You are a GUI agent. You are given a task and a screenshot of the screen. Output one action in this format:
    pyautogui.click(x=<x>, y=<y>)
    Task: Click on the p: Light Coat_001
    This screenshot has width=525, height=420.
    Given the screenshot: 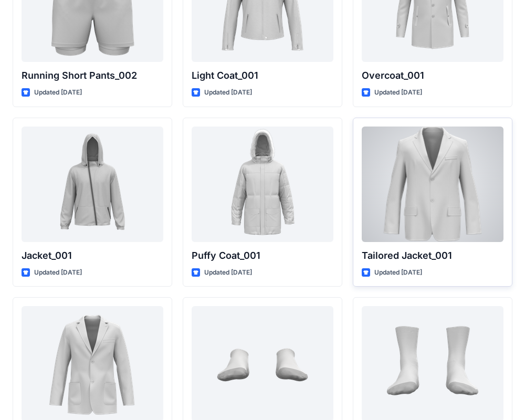 What is the action you would take?
    pyautogui.click(x=262, y=76)
    